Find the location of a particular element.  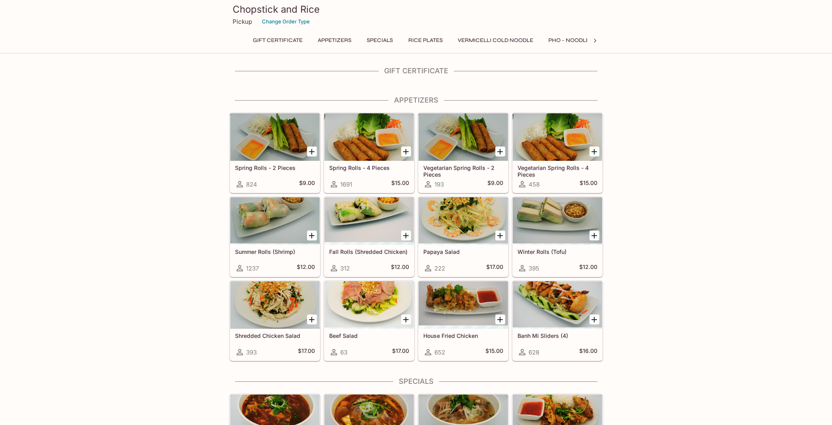

button: Gift Certificate is located at coordinates (278, 40).